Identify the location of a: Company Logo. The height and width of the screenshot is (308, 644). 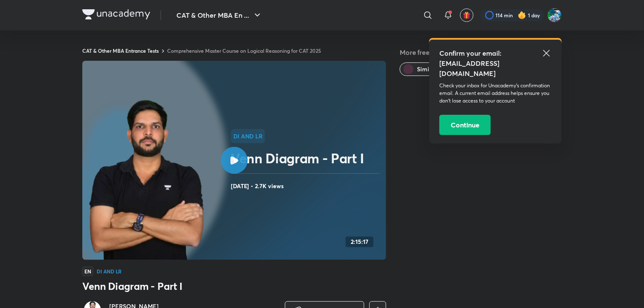
(116, 15).